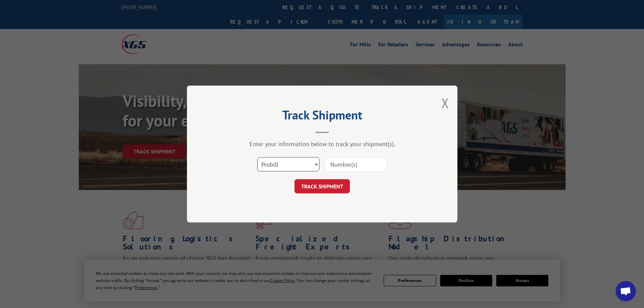 The height and width of the screenshot is (308, 644). Describe the element at coordinates (322, 144) in the screenshot. I see `div: Enter your information below to track your shipment(s).` at that location.